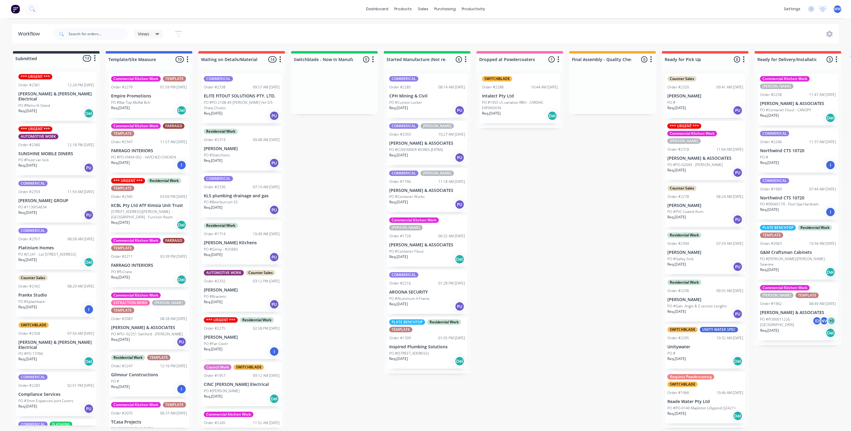 Image resolution: width=851 pixels, height=431 pixels. I want to click on p: PO #Galv. Angle & Z section Lengths, so click(697, 306).